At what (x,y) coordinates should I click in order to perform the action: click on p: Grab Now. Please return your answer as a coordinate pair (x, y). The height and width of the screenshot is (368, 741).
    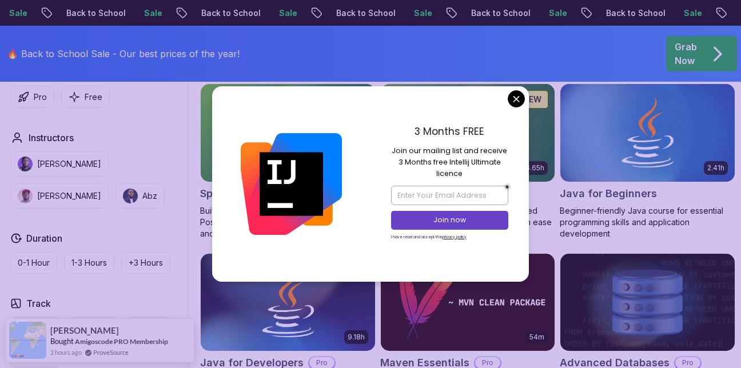
    Looking at the image, I should click on (685, 54).